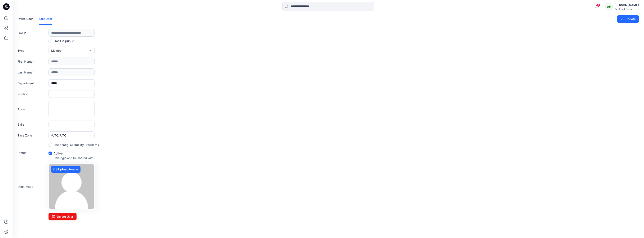  I want to click on label: User Image, so click(32, 187).